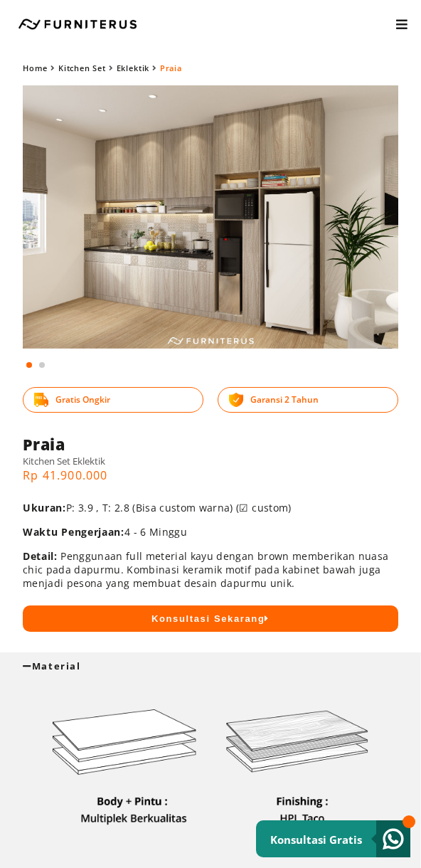 This screenshot has height=868, width=421. I want to click on Penggunaan full meterial kayu dengan brown memberikan nuasa chic pada dapurmu. Kombinasi keramik ..., so click(206, 569).